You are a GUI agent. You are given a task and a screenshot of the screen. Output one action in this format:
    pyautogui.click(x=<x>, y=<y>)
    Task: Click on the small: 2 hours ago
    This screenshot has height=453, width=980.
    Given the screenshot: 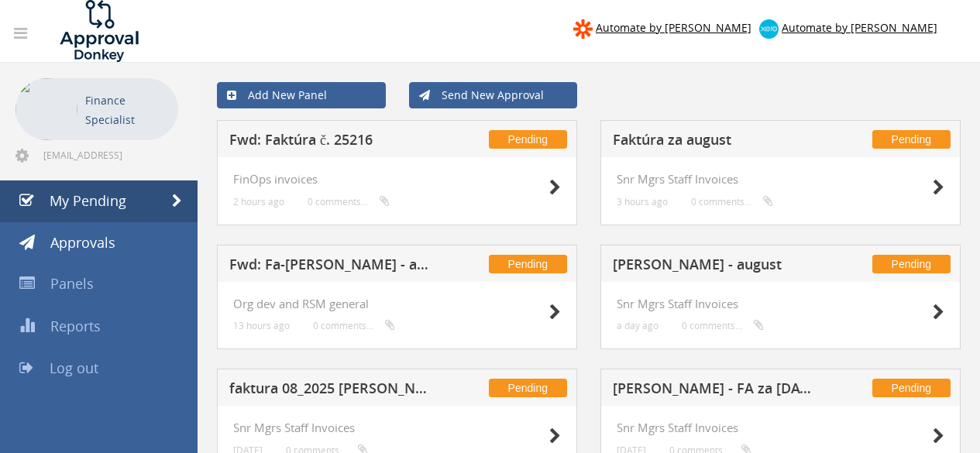 What is the action you would take?
    pyautogui.click(x=259, y=202)
    